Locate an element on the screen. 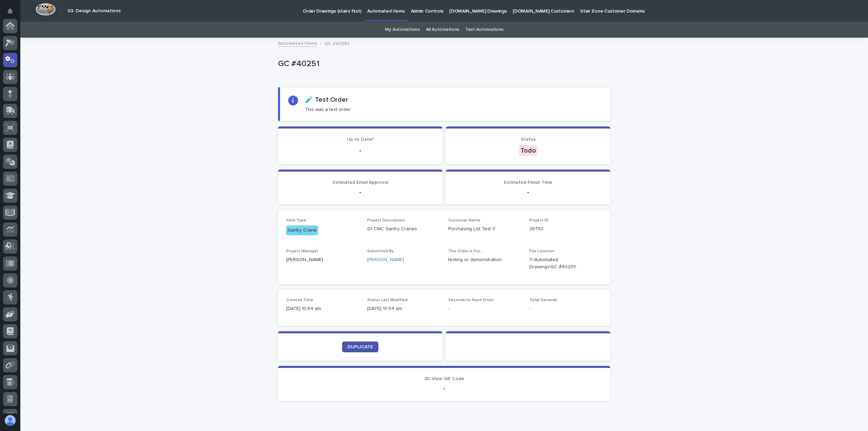  span: Customer Name is located at coordinates (464, 221).